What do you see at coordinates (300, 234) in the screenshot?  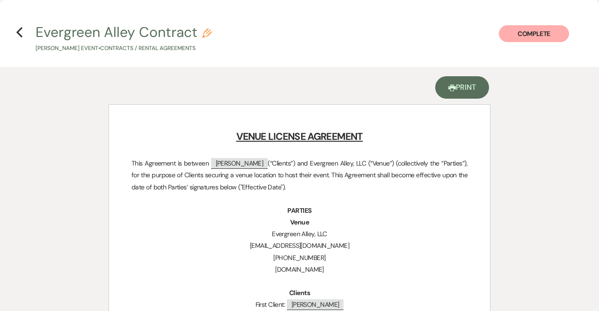 I see `p: Evergreen Alley, LLC` at bounding box center [300, 234].